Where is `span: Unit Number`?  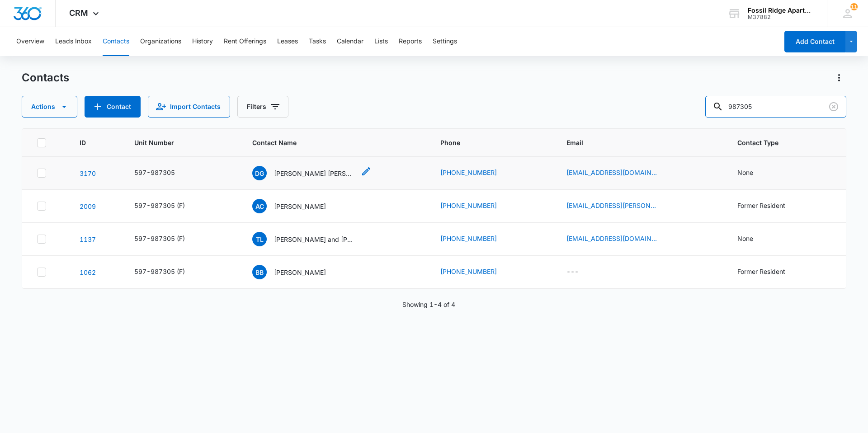 span: Unit Number is located at coordinates (182, 142).